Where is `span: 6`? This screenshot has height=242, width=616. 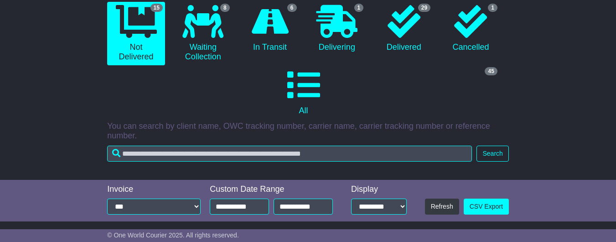
span: 6 is located at coordinates (292, 8).